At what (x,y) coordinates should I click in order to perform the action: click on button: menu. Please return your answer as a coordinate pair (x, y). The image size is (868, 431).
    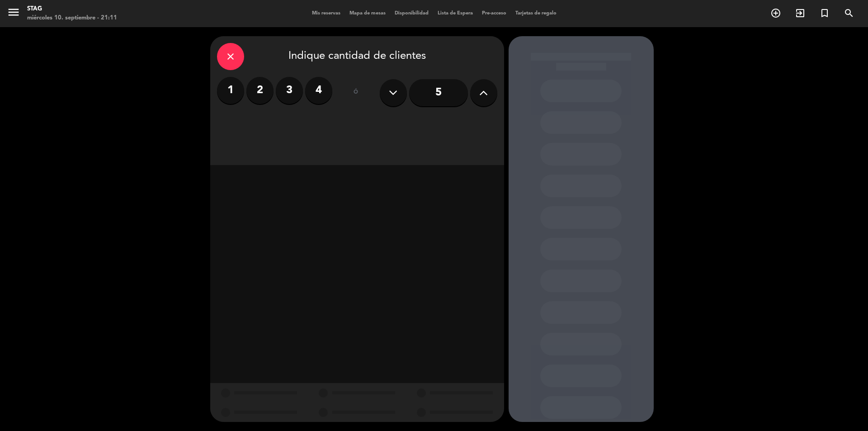
    Looking at the image, I should click on (14, 14).